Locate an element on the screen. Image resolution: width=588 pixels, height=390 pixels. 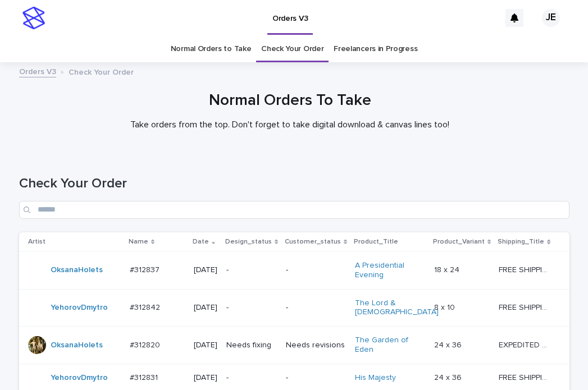
p: Product_Variant is located at coordinates (459, 242).